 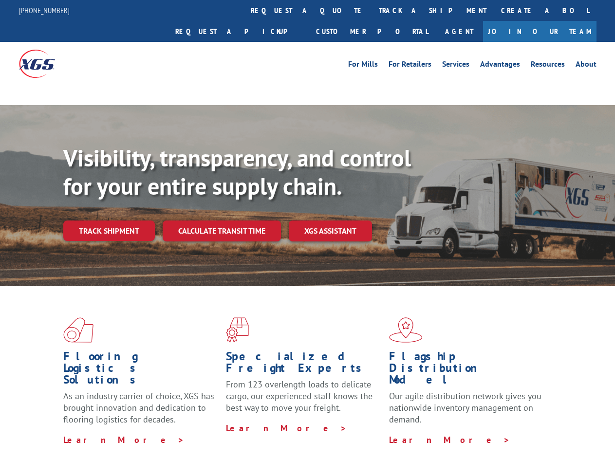 What do you see at coordinates (456, 66) in the screenshot?
I see `a: Services` at bounding box center [456, 66].